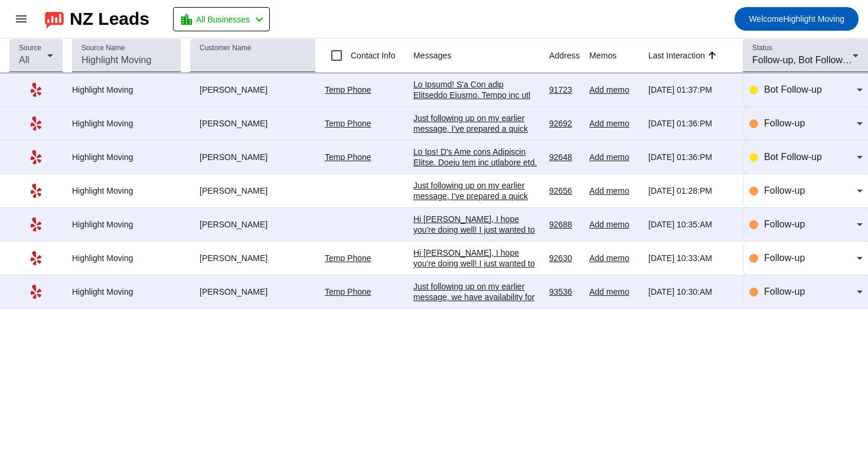 The width and height of the screenshot is (868, 453). I want to click on mat-label: Source Name, so click(103, 48).